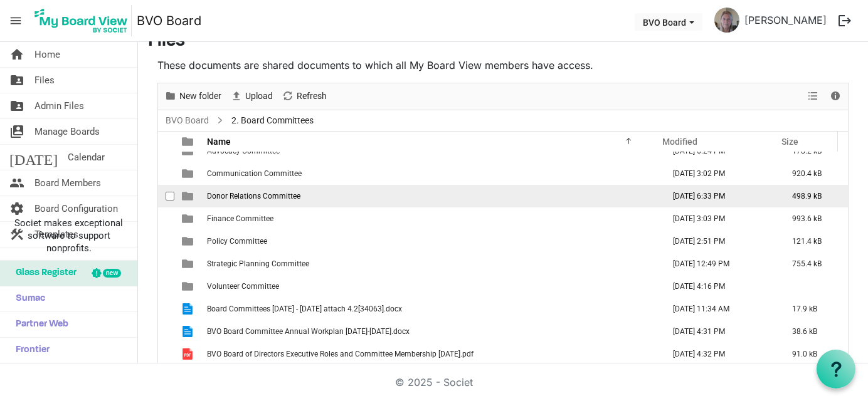  I want to click on td: is template cell column header Size, so click(813, 286).